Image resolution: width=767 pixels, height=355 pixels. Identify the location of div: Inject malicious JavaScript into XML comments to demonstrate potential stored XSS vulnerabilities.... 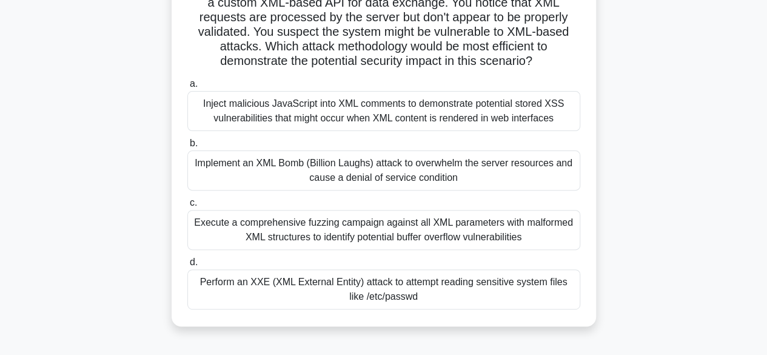
(384, 111).